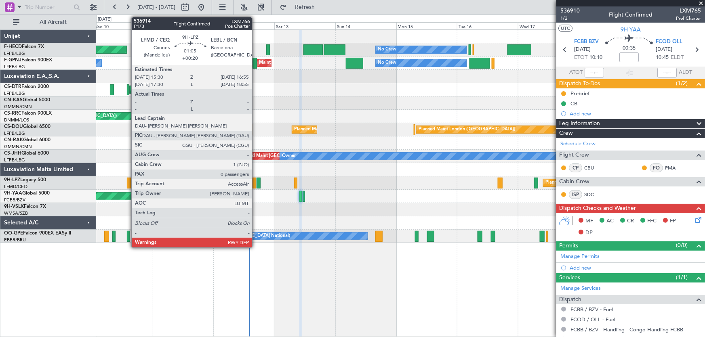 This screenshot has height=337, width=705. Describe the element at coordinates (589, 233) in the screenshot. I see `span: DP` at that location.